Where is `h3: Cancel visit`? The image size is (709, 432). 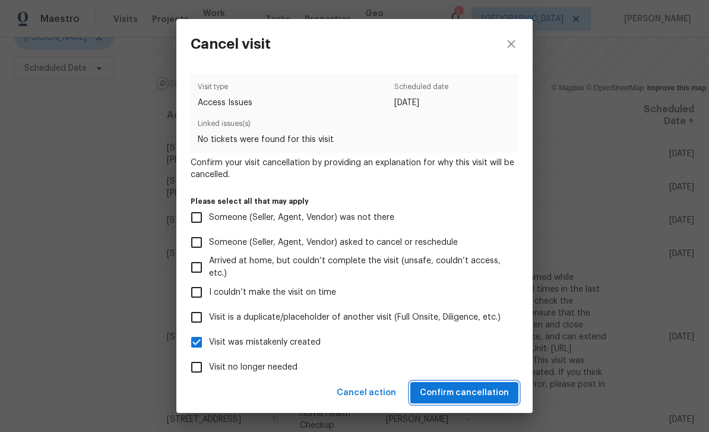 h3: Cancel visit is located at coordinates (230, 44).